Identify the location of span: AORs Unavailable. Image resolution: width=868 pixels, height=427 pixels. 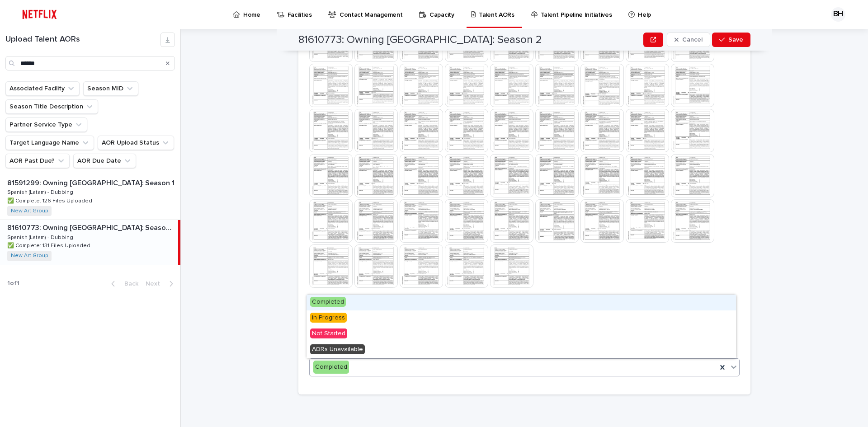
(337, 350).